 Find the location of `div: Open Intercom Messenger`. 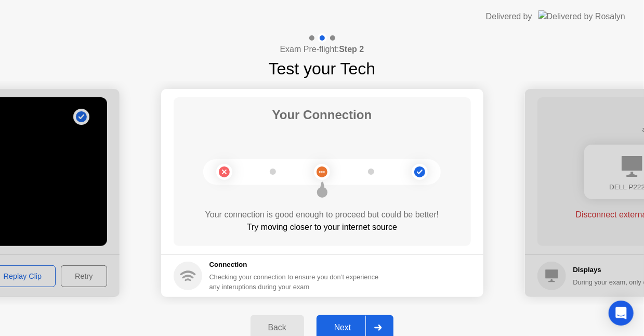

div: Open Intercom Messenger is located at coordinates (622, 313).